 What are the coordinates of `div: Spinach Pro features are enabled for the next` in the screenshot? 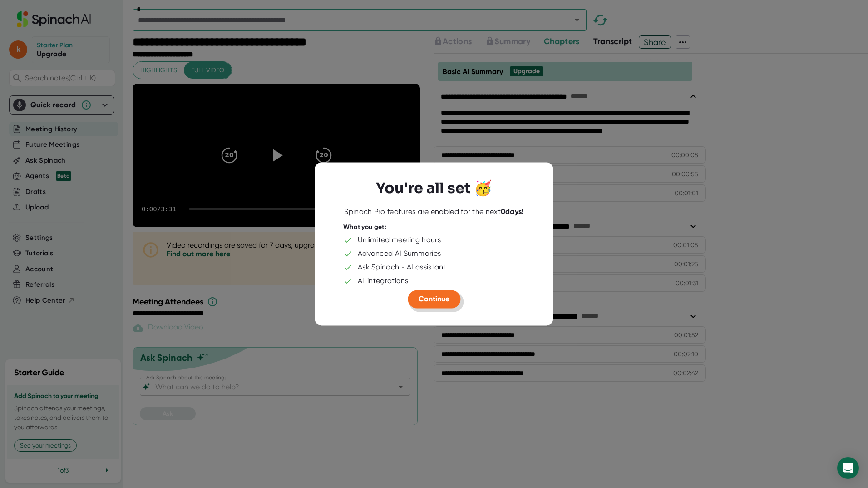 It's located at (433, 212).